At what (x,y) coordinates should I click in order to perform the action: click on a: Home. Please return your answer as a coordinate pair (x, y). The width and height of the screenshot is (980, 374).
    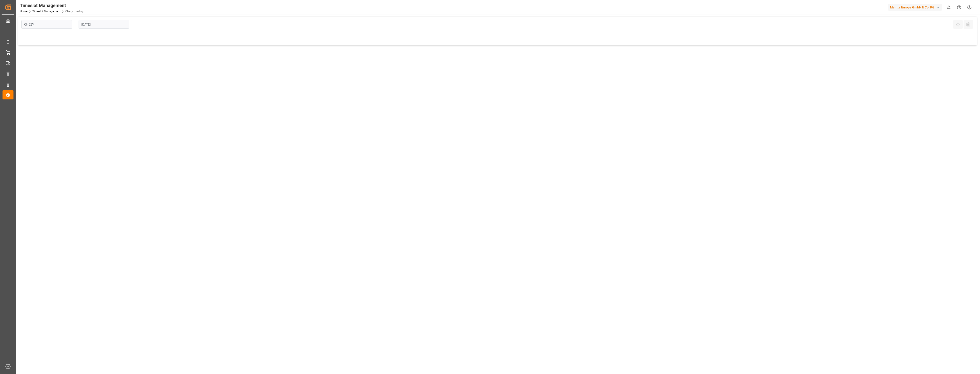
    Looking at the image, I should click on (23, 12).